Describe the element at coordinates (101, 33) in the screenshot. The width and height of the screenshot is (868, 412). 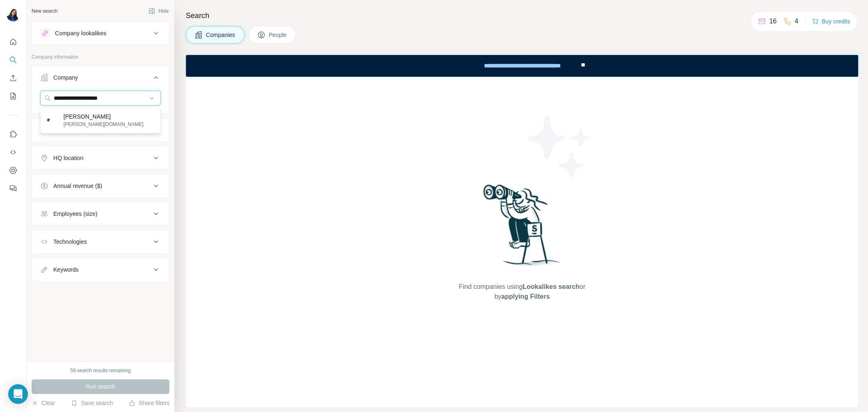
I see `button: Company lookalikes` at that location.